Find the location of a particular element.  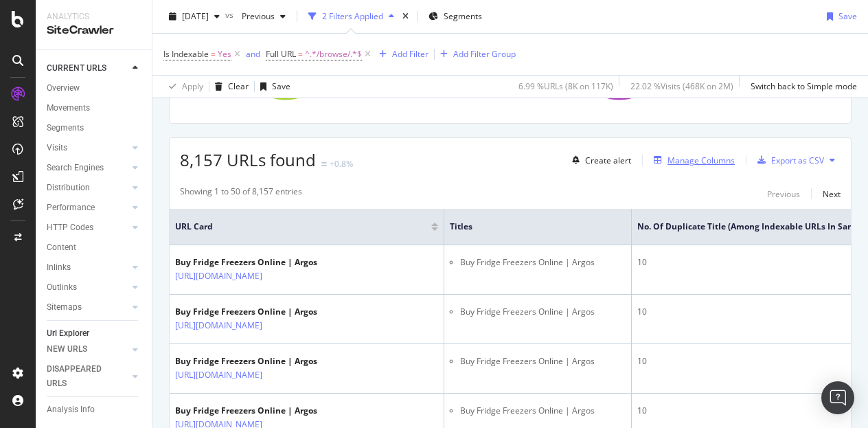

div: HTTP Codes is located at coordinates (70, 227).